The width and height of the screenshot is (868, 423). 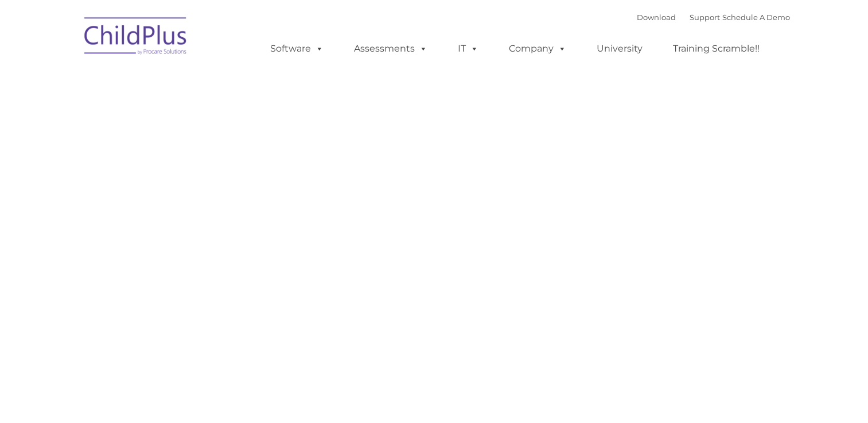 What do you see at coordinates (136, 38) in the screenshot?
I see `img: ChildPlus by Procare Solutions` at bounding box center [136, 38].